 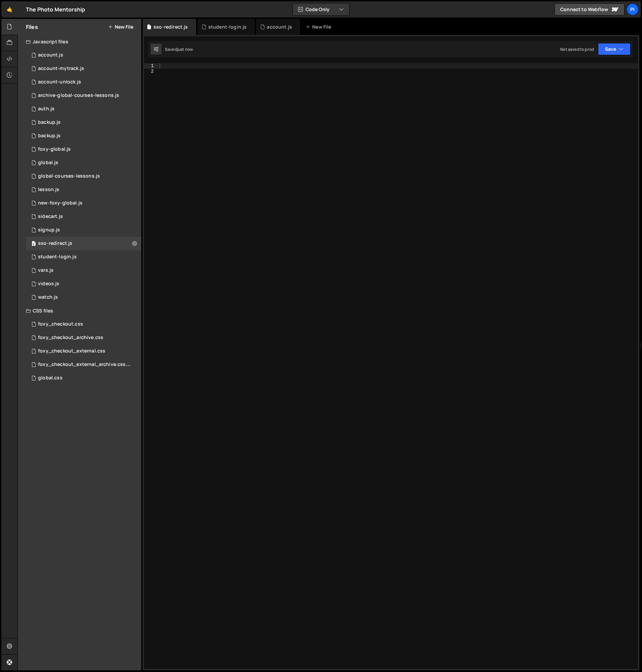 What do you see at coordinates (83, 244) in the screenshot?
I see `div: 13533/47004.js` at bounding box center [83, 244].